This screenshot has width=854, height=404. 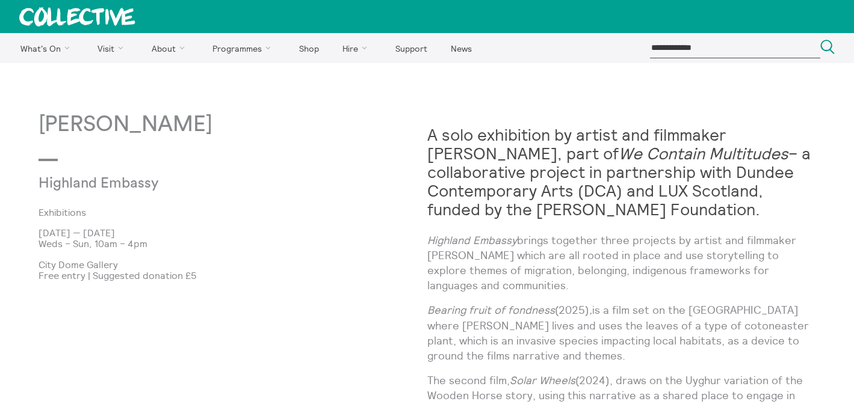 What do you see at coordinates (357, 48) in the screenshot?
I see `a: Hire` at bounding box center [357, 48].